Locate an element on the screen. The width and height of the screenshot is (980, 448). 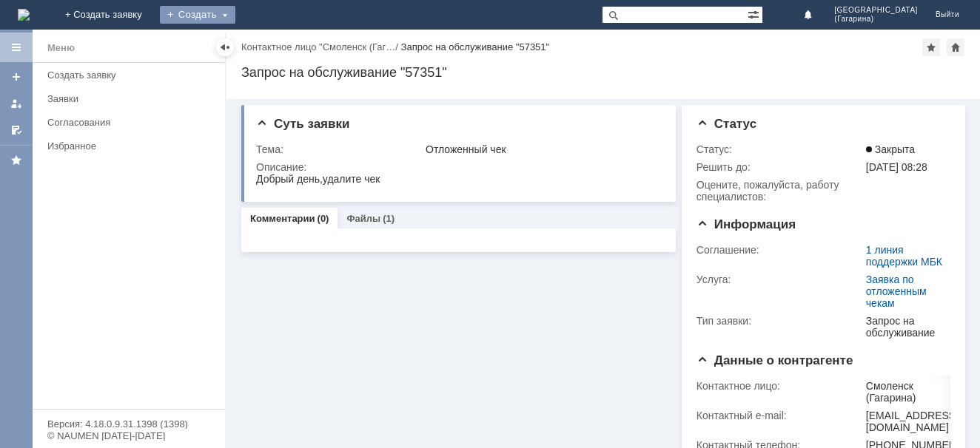
div: Oцените, пожалуйста, работу специалистов: is located at coordinates (779, 191).